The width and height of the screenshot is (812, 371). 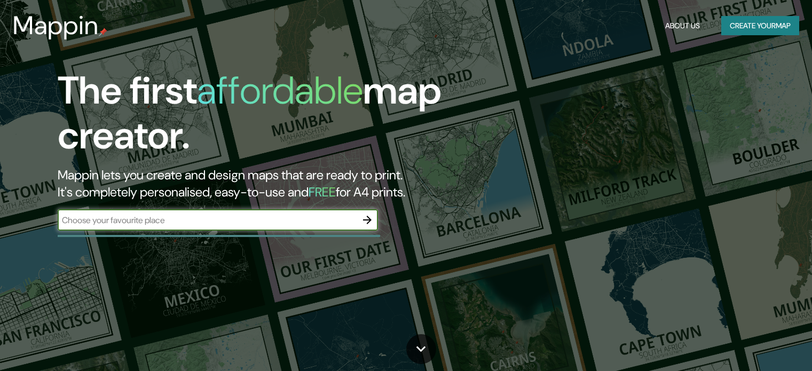 I want to click on h5: FREE, so click(x=322, y=192).